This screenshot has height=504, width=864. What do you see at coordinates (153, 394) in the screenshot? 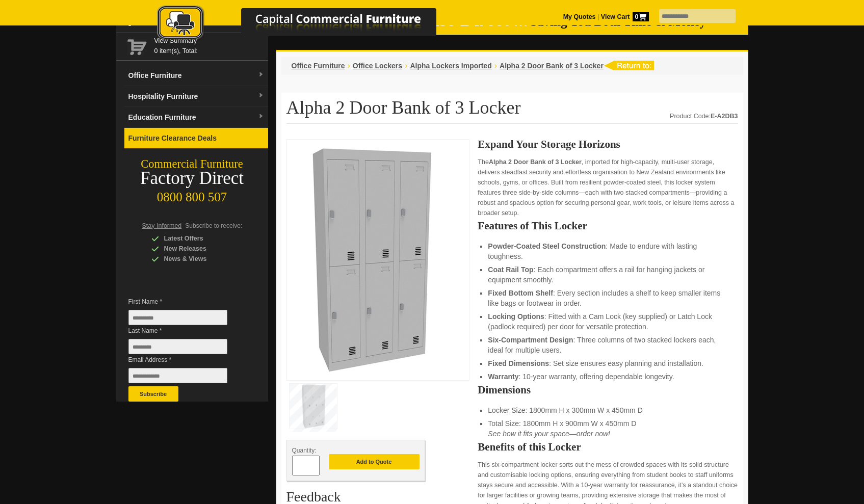
I see `button: Subscribe` at bounding box center [153, 394].